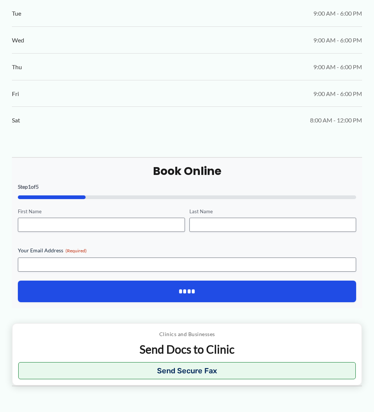  What do you see at coordinates (187, 371) in the screenshot?
I see `button: Send Secure Fax` at bounding box center [187, 371].